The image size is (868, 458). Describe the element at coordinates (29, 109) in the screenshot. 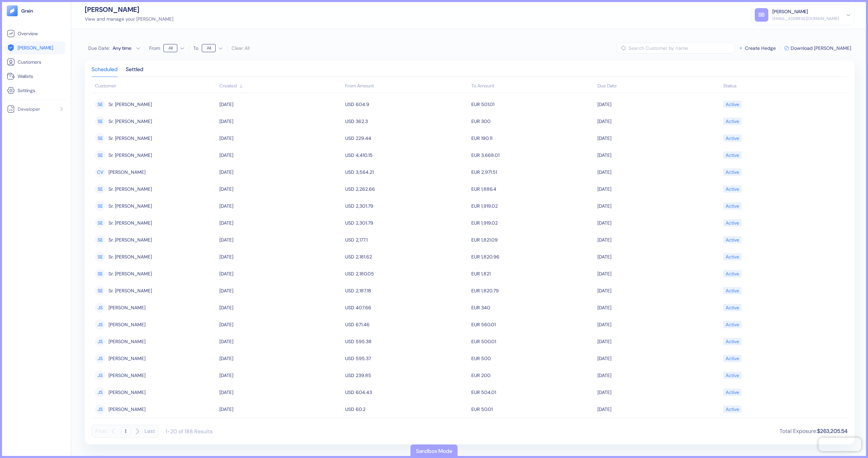

I see `span: Developer` at that location.